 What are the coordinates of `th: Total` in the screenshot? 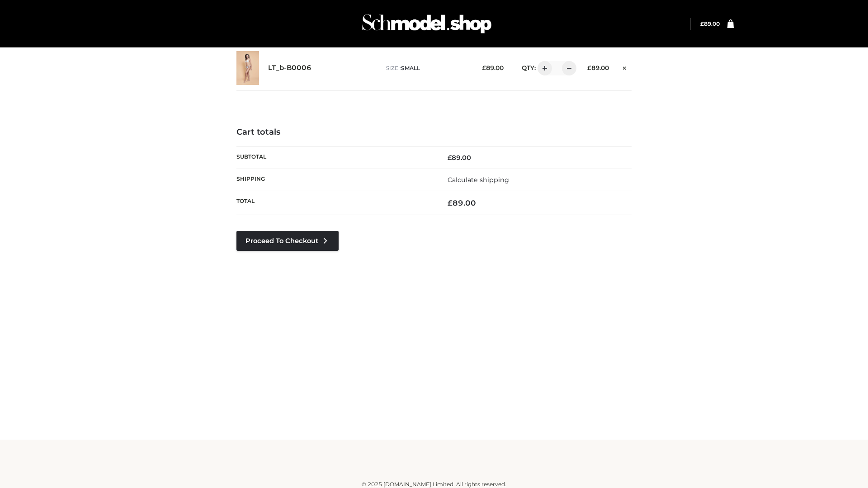 It's located at (335, 203).